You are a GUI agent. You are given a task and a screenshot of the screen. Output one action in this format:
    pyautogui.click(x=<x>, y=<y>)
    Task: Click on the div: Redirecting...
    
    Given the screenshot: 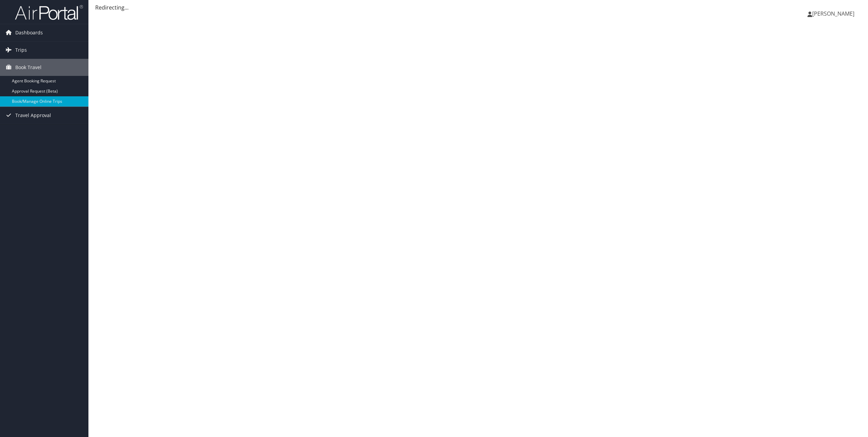 What is the action you would take?
    pyautogui.click(x=478, y=7)
    